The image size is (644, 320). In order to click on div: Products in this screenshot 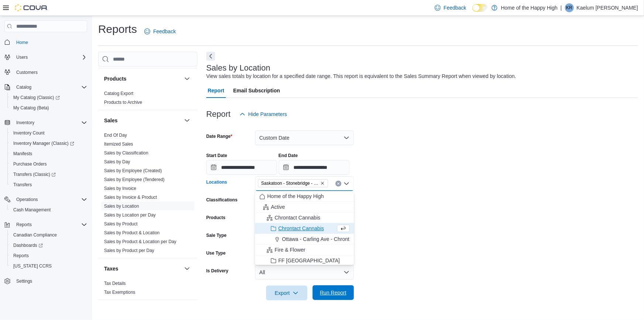, I will do `click(148, 99)`.